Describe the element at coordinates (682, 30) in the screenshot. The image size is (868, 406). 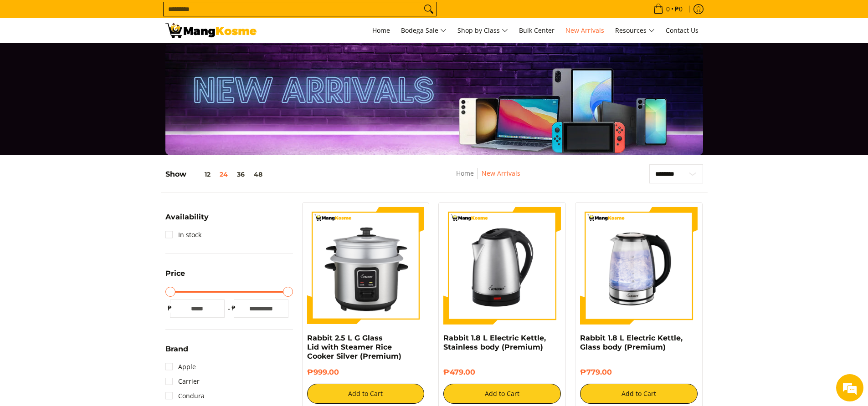
I see `span: Contact Us` at that location.